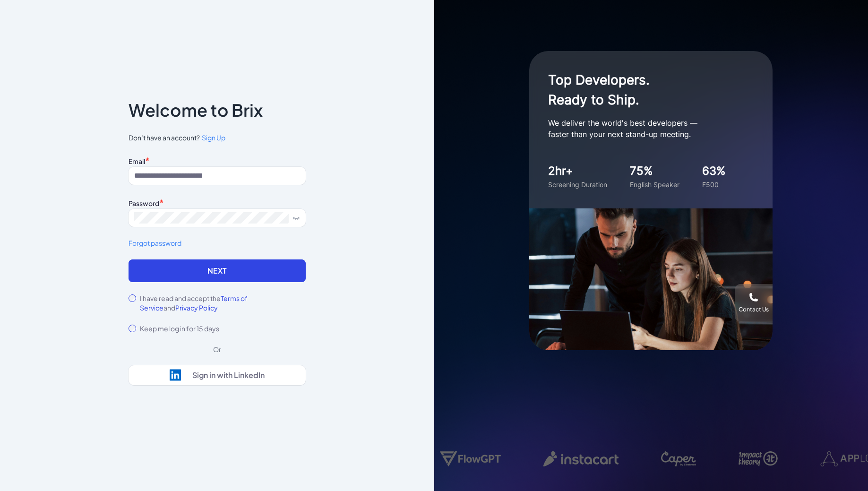 The width and height of the screenshot is (868, 491). I want to click on label: Keep me log in for 15 days, so click(179, 329).